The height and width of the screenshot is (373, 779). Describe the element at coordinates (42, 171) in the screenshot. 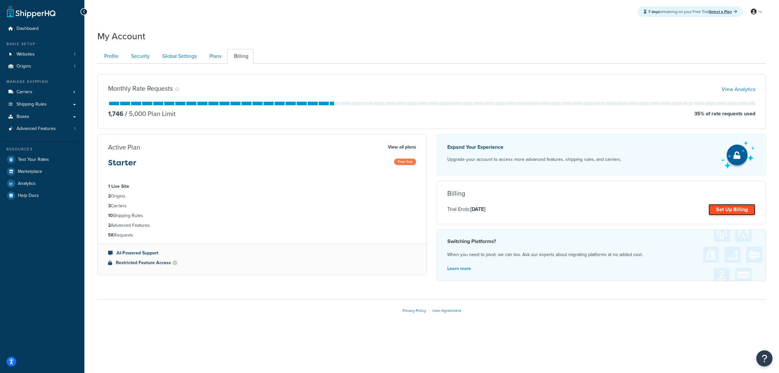

I see `a: Marketplace` at that location.